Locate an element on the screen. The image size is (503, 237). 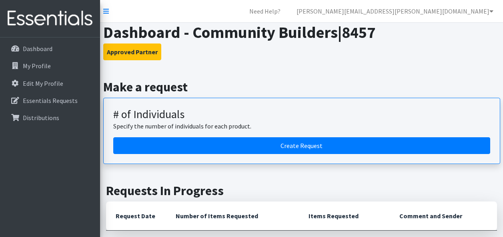
p: Essentials Requests is located at coordinates (50, 101).